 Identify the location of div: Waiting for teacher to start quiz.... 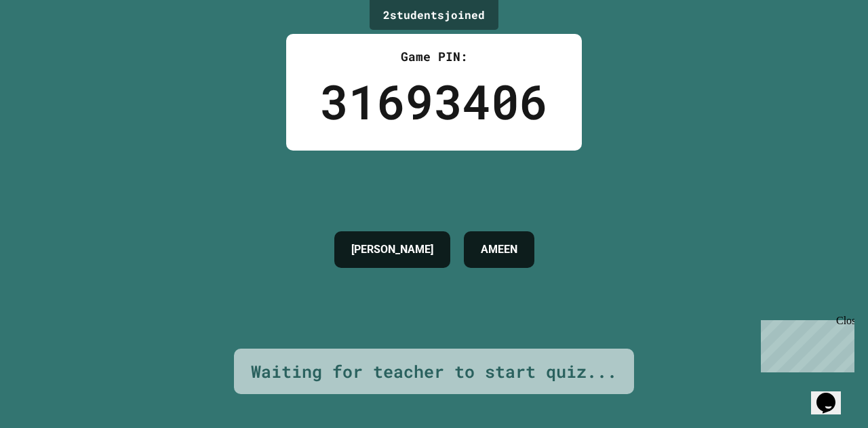
(434, 372).